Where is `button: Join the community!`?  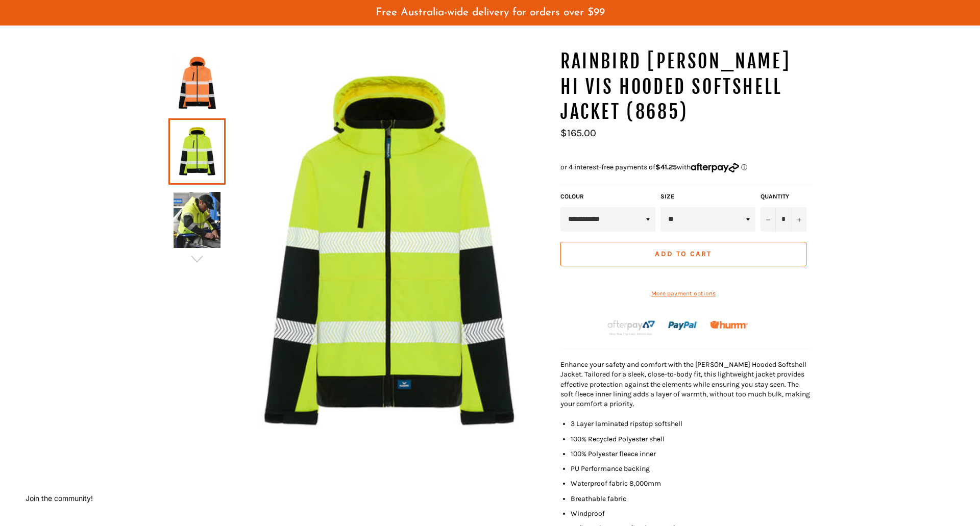 button: Join the community! is located at coordinates (59, 497).